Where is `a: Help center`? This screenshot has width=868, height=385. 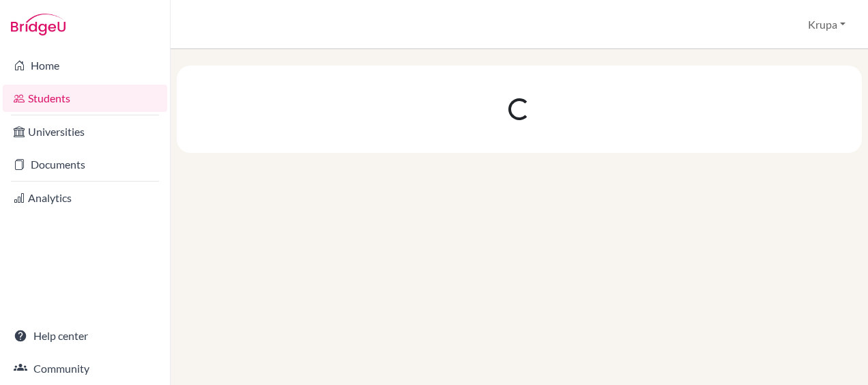
a: Help center is located at coordinates (85, 336).